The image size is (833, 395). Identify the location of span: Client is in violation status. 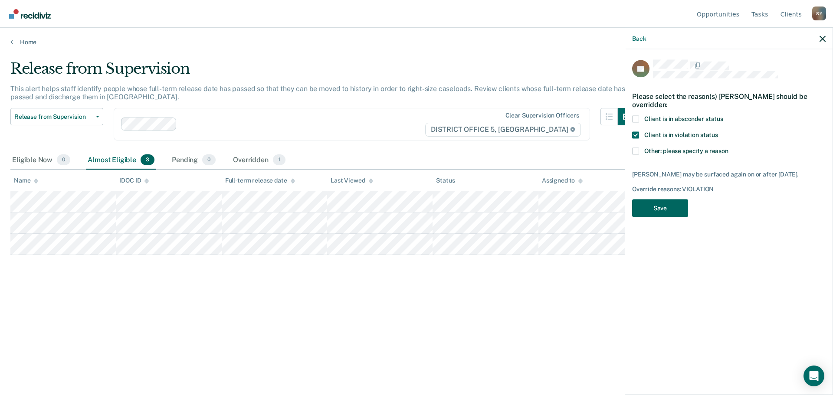
(681, 134).